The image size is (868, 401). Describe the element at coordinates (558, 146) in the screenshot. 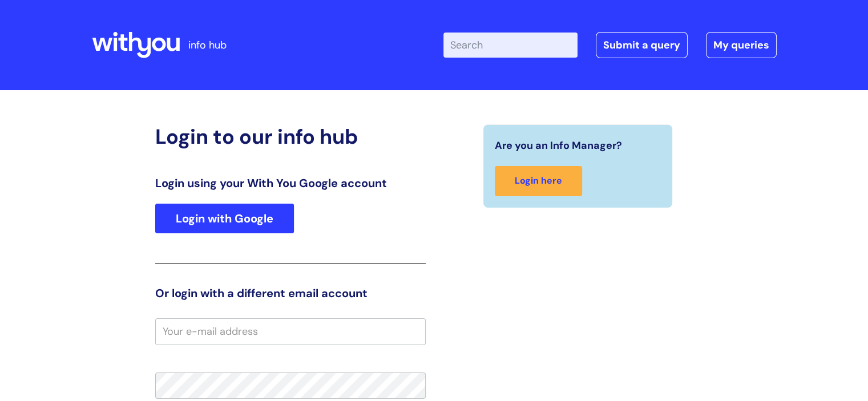

I see `span: Are you an Info Manager?` at that location.